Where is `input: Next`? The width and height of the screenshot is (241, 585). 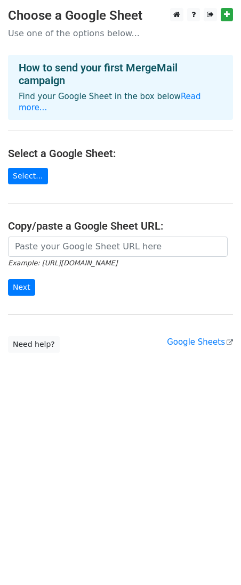 input: Next is located at coordinates (21, 287).